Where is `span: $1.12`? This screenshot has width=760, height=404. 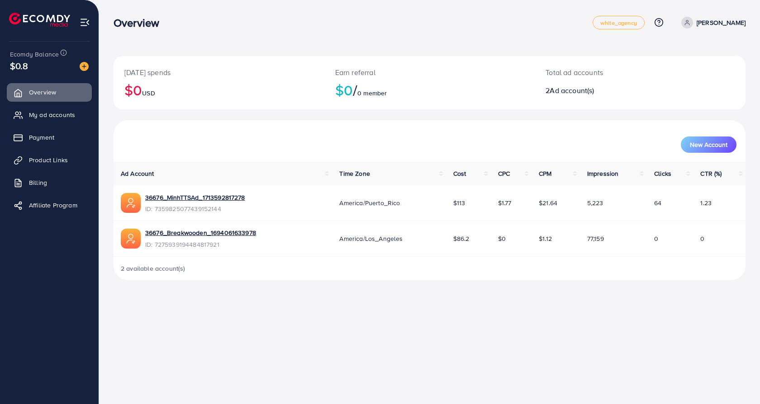 span: $1.12 is located at coordinates (545, 239).